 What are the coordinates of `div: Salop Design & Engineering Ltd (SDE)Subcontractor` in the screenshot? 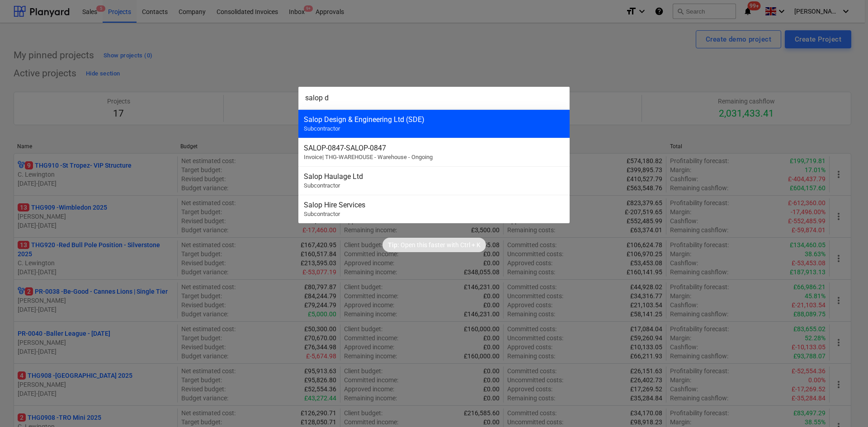 It's located at (434, 124).